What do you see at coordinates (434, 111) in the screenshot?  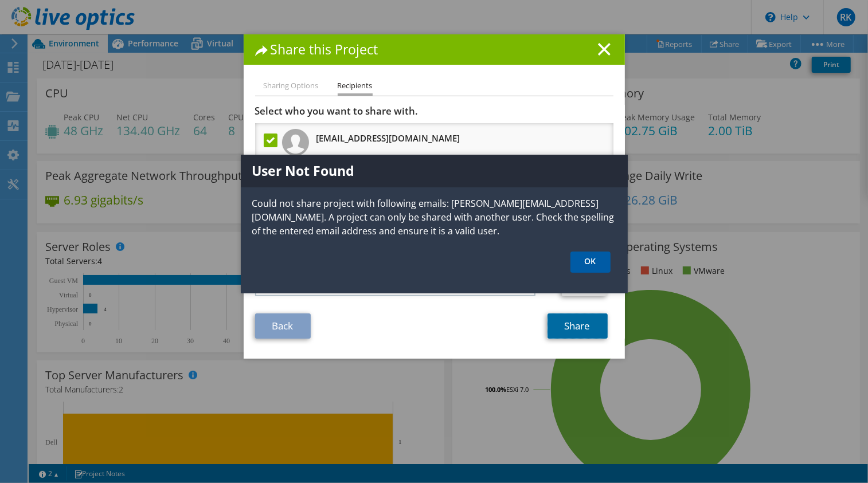 I see `h3: Select who you want to share with.` at bounding box center [434, 111].